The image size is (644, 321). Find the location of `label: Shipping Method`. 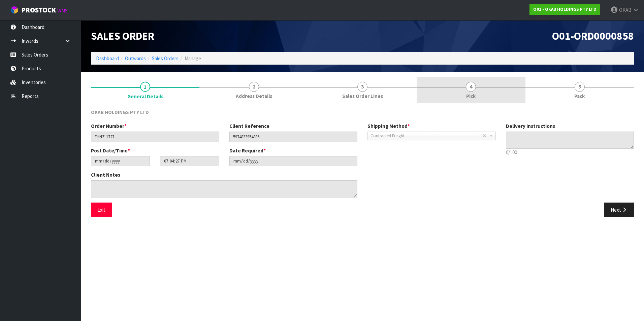

label: Shipping Method is located at coordinates (389, 126).